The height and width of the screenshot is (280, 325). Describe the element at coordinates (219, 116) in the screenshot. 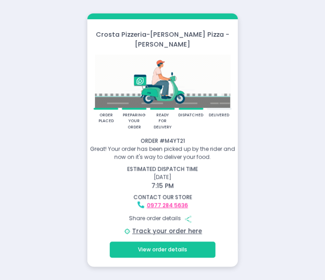

I see `div: delivered` at that location.